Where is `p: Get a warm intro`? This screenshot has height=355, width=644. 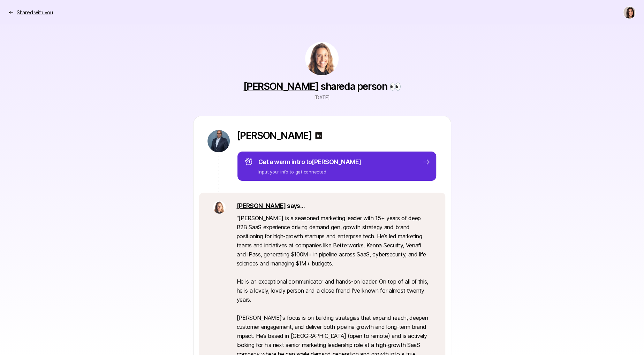 p: Get a warm intro is located at coordinates (309, 162).